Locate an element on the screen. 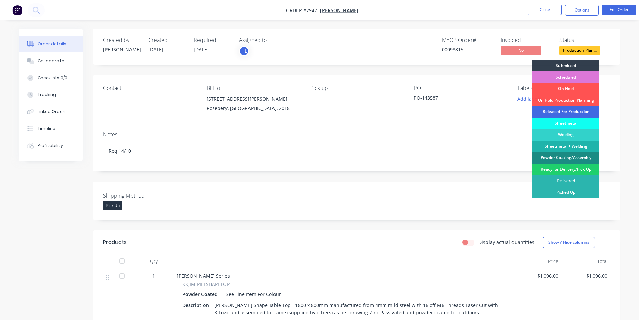  img: Factory is located at coordinates (17, 10).